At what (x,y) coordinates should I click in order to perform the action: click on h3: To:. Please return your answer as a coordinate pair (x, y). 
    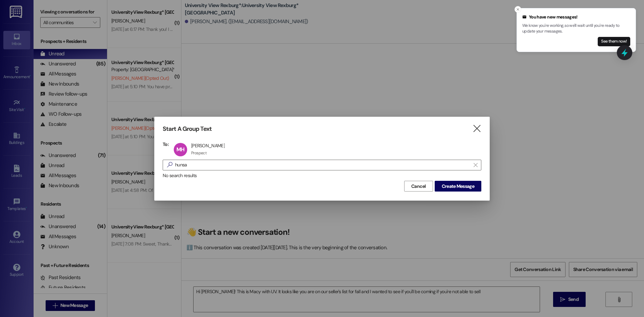
    Looking at the image, I should click on (166, 144).